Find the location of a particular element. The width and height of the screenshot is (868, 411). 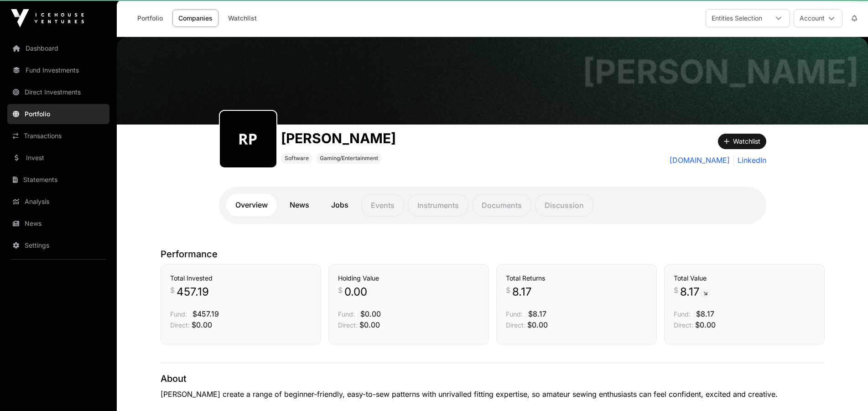

span: 0.00 is located at coordinates (355, 292).